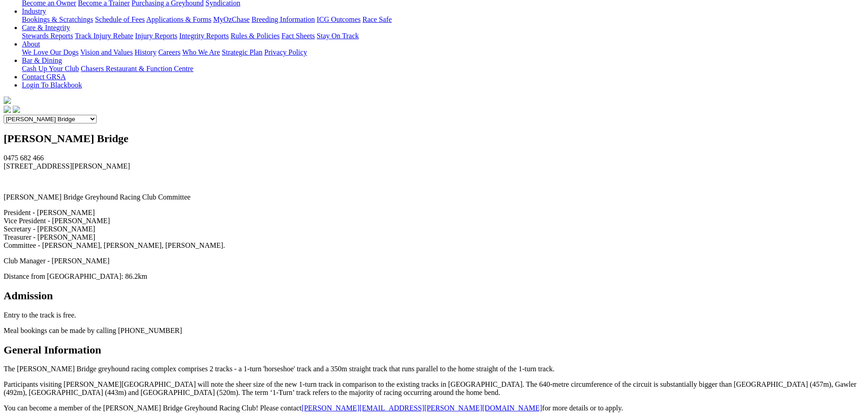 This screenshot has height=415, width=868. I want to click on a: Applications & Forms, so click(179, 19).